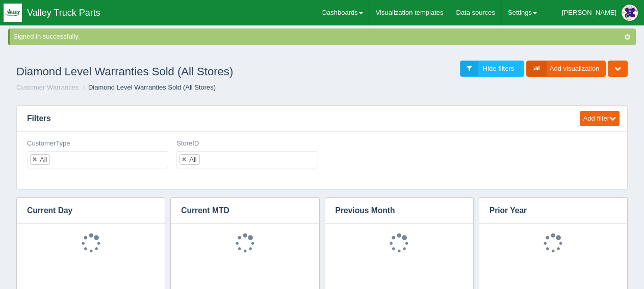  What do you see at coordinates (188, 143) in the screenshot?
I see `label: StoreID` at bounding box center [188, 143].